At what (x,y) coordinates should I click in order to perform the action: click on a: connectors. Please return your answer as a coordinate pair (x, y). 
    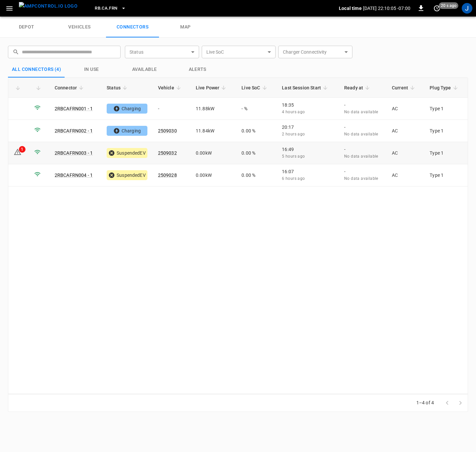
    Looking at the image, I should click on (132, 27).